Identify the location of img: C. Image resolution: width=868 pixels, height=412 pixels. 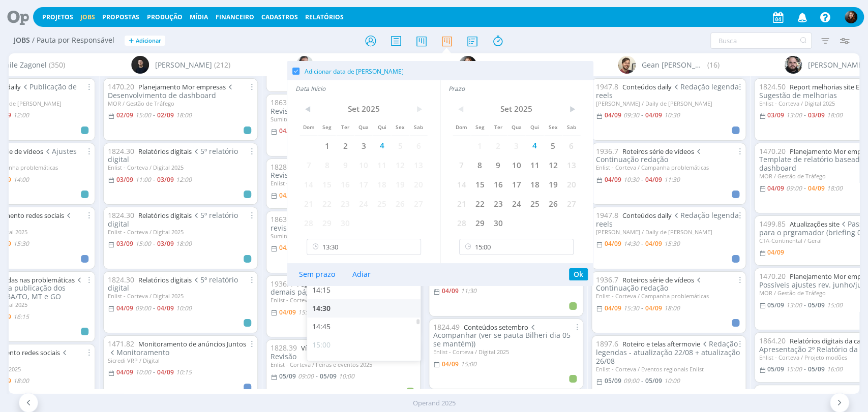
(304, 65).